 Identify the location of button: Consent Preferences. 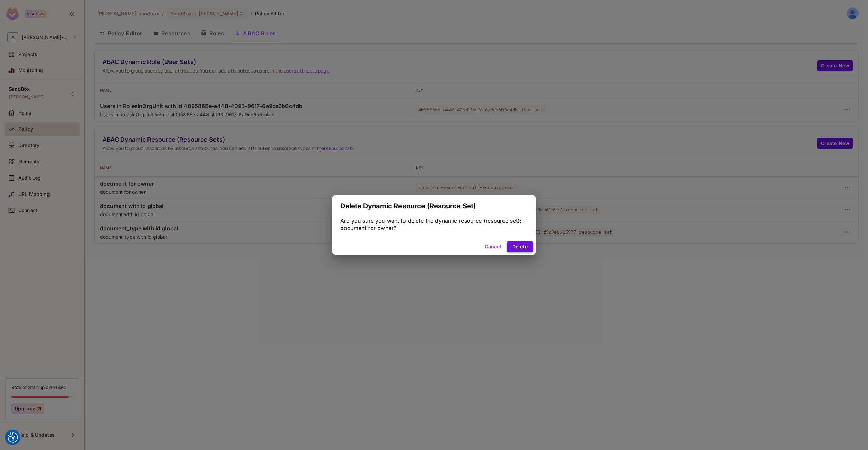
(13, 437).